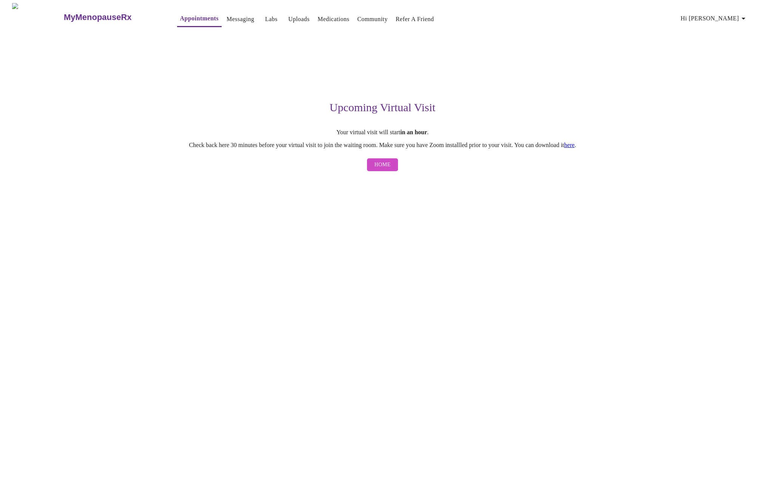 This screenshot has height=489, width=765. I want to click on button: Medications, so click(333, 19).